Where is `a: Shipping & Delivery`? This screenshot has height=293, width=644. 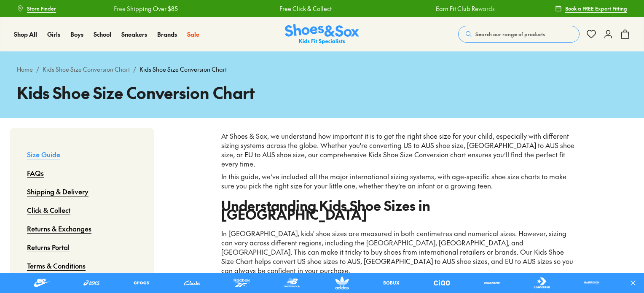 a: Shipping & Delivery is located at coordinates (57, 191).